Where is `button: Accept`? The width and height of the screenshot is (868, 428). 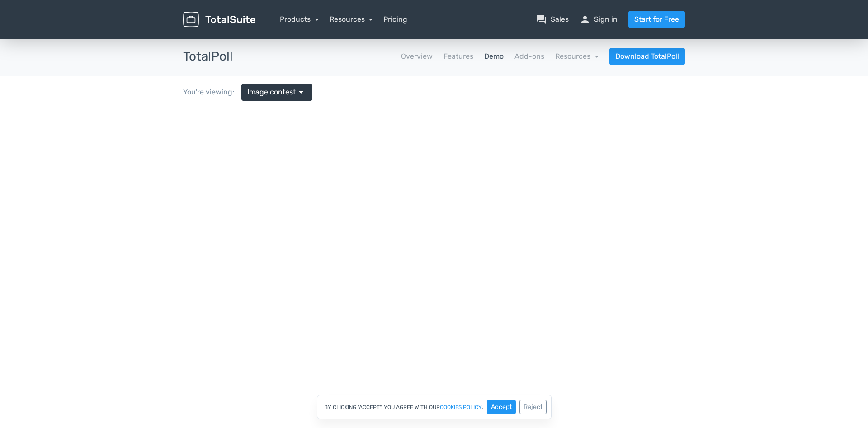 button: Accept is located at coordinates (502, 407).